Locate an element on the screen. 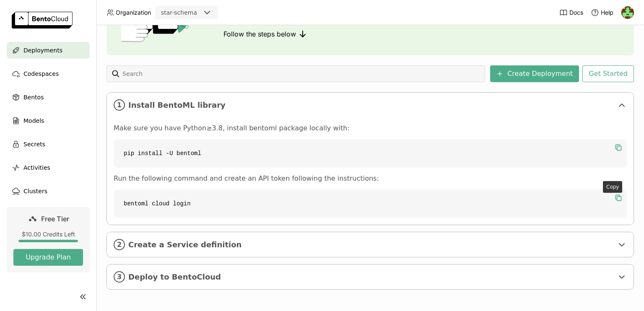  span: Create a Service definition is located at coordinates (371, 245).